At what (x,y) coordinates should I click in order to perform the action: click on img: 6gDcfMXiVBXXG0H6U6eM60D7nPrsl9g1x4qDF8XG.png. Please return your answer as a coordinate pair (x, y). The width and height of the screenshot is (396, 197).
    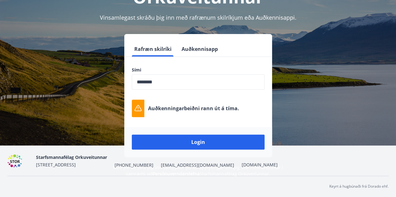
    Looking at the image, I should click on (19, 161).